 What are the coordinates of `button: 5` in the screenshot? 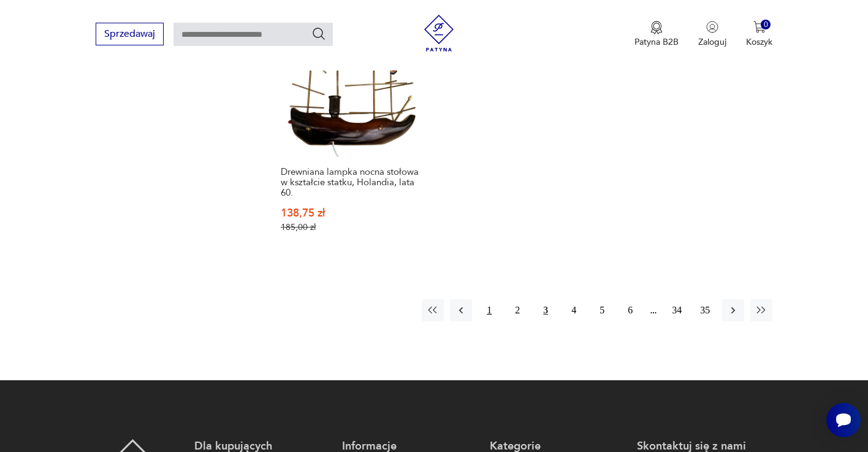 It's located at (602, 310).